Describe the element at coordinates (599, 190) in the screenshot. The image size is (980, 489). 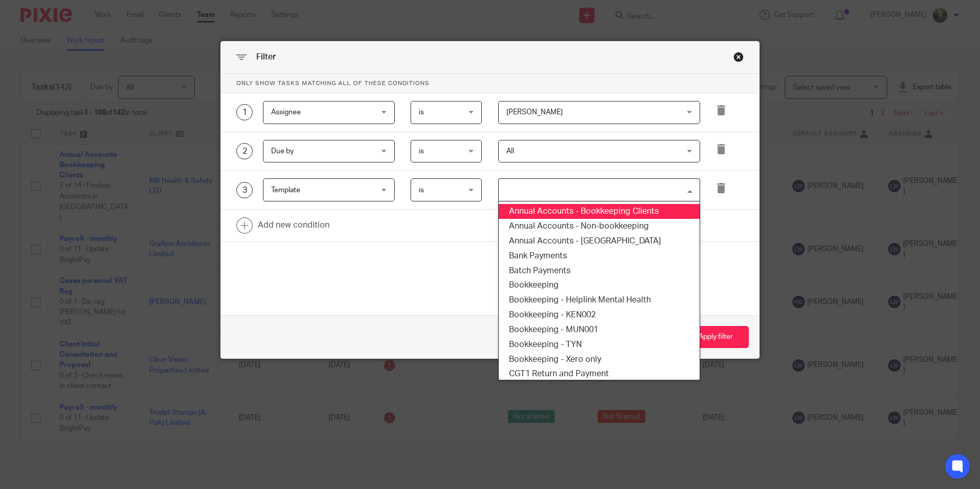
I see `div: Search for option` at that location.